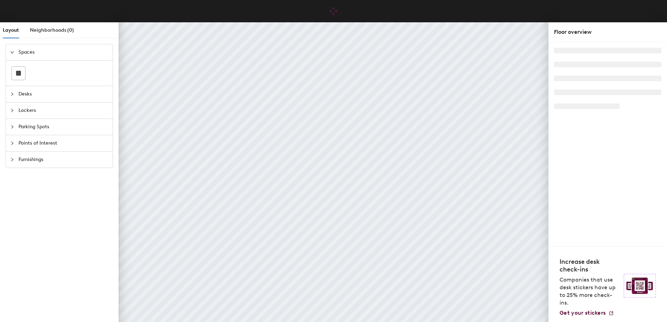 This screenshot has width=667, height=322. What do you see at coordinates (63, 127) in the screenshot?
I see `span: Parking Spots` at bounding box center [63, 127].